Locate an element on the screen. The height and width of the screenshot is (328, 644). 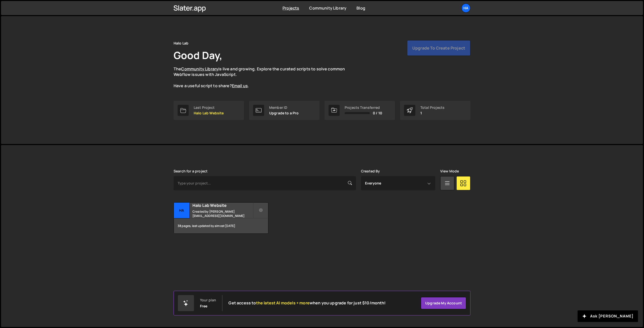
span: the latest AI models + more is located at coordinates (283, 303).